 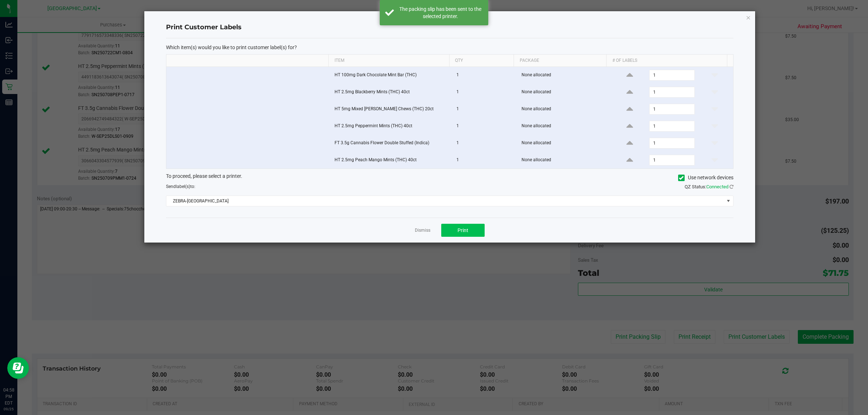 I want to click on label: Use network devices, so click(x=706, y=178).